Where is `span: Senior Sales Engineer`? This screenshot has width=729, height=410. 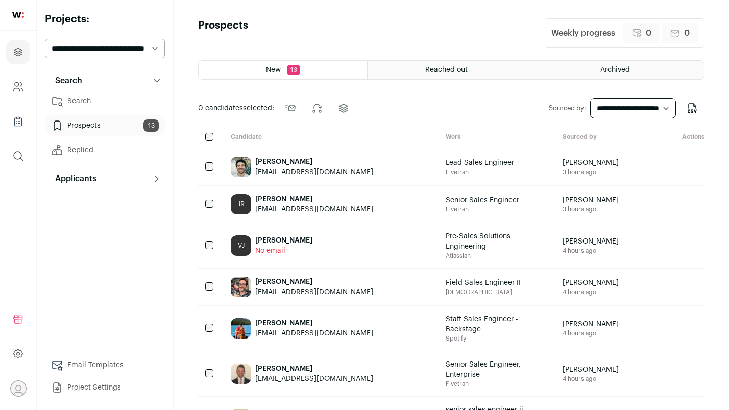
span: Senior Sales Engineer is located at coordinates (482, 200).